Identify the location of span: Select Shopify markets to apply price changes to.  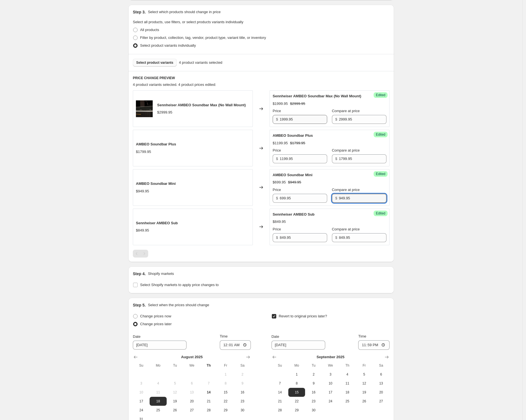
(179, 285).